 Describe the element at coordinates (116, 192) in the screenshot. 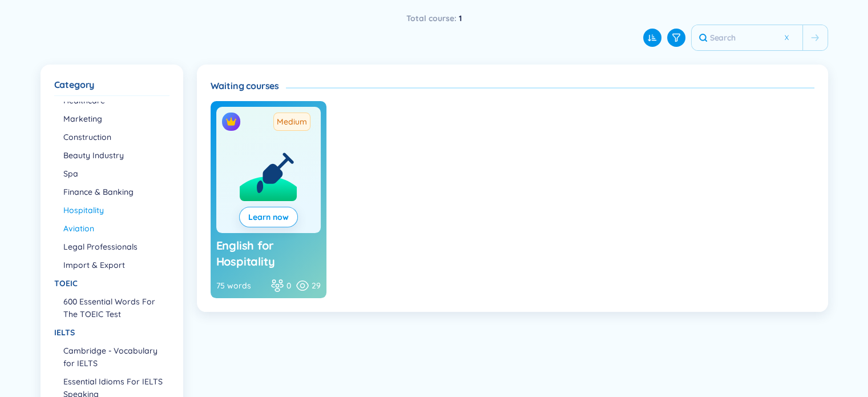

I see `li: Finance & Banking` at that location.